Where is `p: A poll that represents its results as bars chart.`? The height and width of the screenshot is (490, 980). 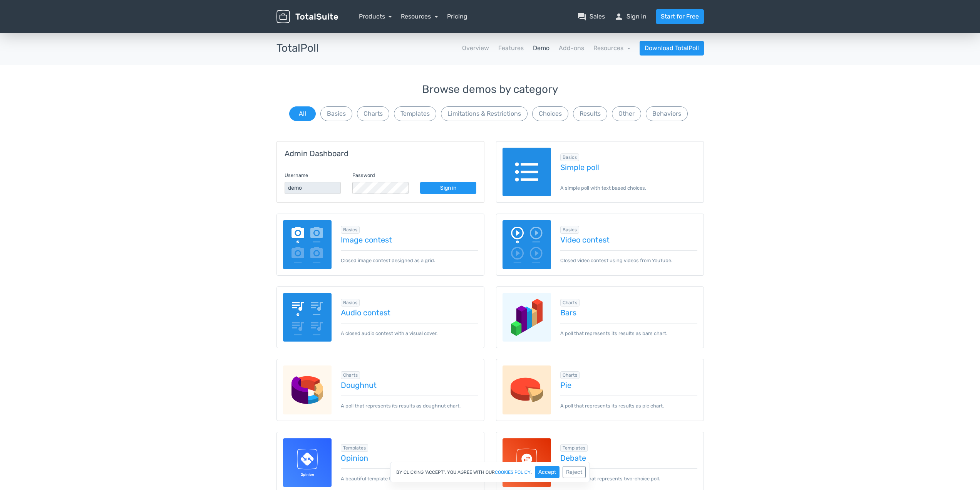
p: A poll that represents its results as bars chart. is located at coordinates (629, 330).